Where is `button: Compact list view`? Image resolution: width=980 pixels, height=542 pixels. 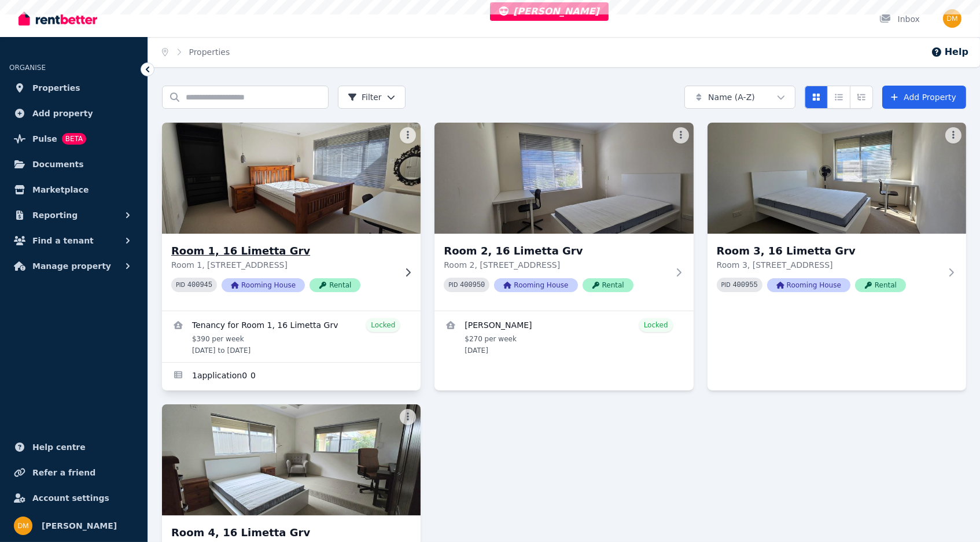
button: Compact list view is located at coordinates (839, 98).